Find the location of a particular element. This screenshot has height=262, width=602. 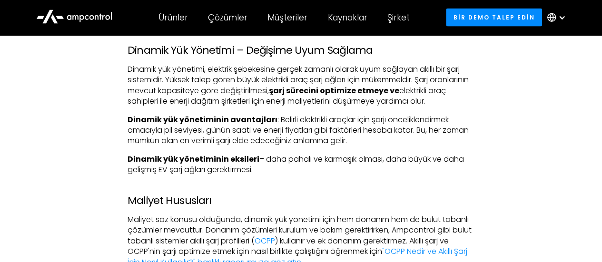

div: Ürünler is located at coordinates (173, 18).